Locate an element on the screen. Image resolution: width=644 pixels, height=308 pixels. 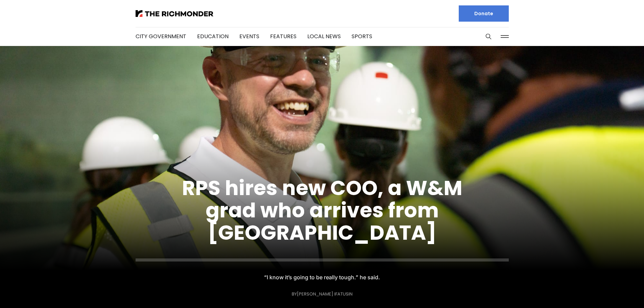
a: Features is located at coordinates (283, 36).